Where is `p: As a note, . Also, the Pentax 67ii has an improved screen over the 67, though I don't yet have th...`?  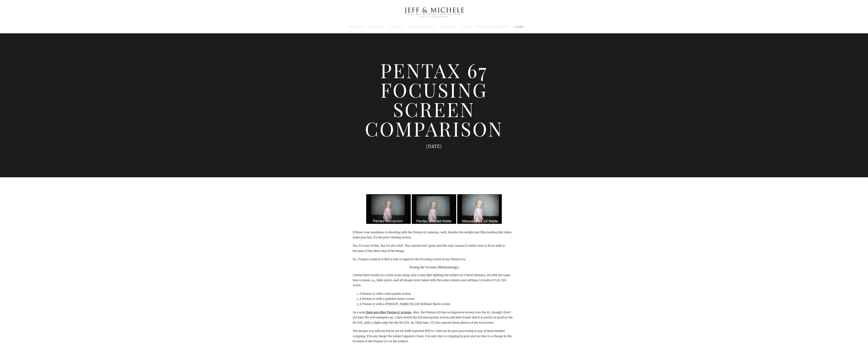 p: As a note, . Also, the Pentax 67ii has an improved screen over the 67, though I don't yet have th... is located at coordinates (434, 317).